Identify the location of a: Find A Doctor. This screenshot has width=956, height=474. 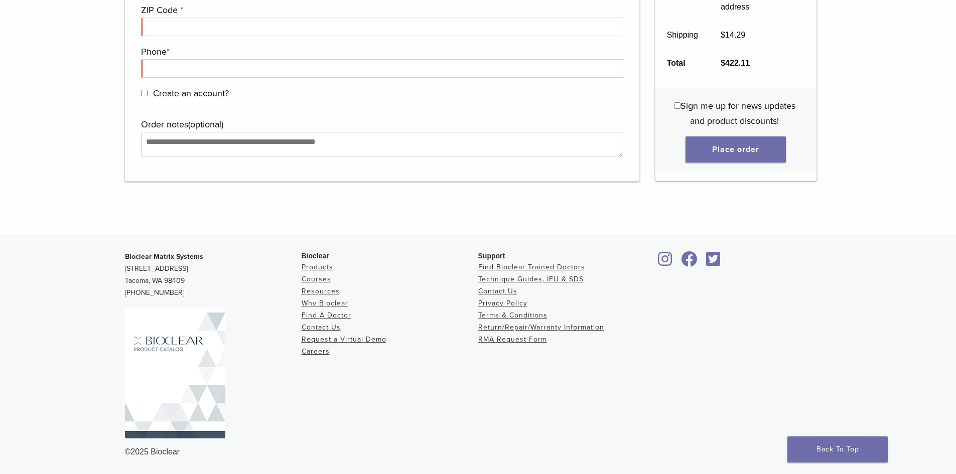
(326, 315).